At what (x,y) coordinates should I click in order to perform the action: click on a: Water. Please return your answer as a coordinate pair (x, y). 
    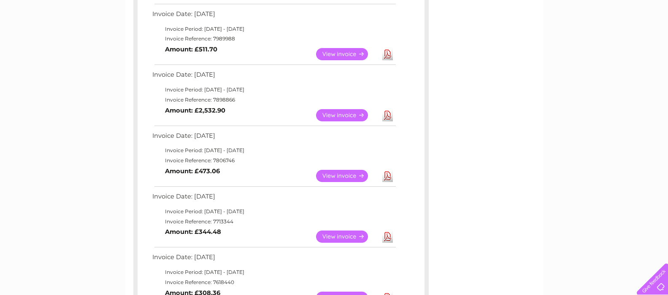
    Looking at the image, I should click on (527, 39).